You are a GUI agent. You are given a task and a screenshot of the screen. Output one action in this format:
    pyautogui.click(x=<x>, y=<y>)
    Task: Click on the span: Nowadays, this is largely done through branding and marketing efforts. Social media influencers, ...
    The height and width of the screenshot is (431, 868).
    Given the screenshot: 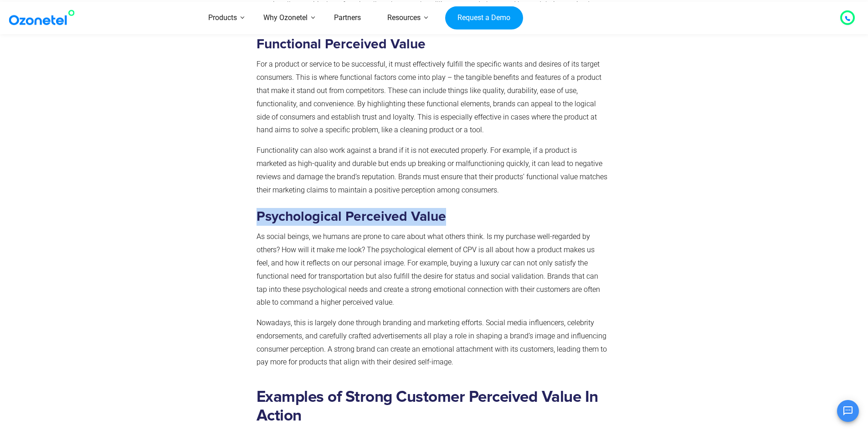 What is the action you would take?
    pyautogui.click(x=432, y=342)
    